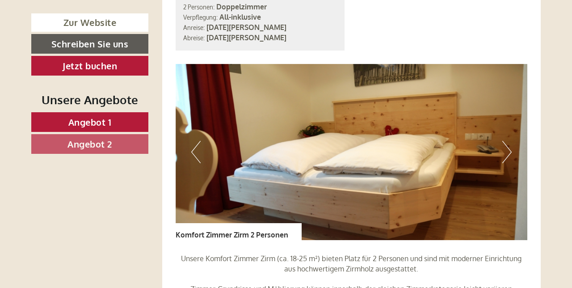 This screenshot has width=572, height=288. I want to click on button: Senden, so click(322, 241).